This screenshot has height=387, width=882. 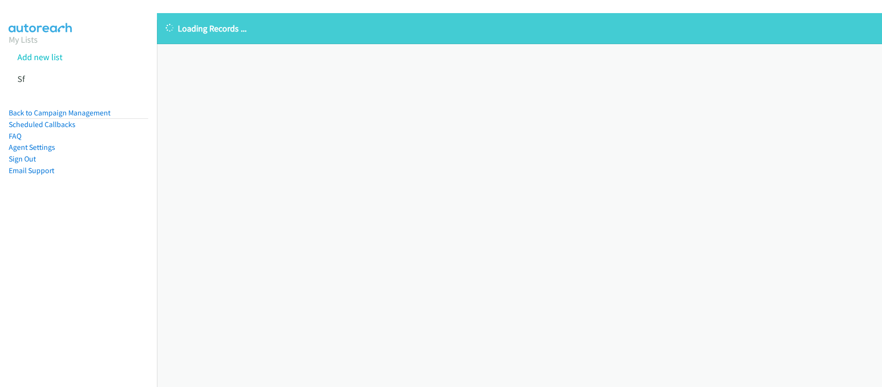 I want to click on a: Email Support, so click(x=31, y=170).